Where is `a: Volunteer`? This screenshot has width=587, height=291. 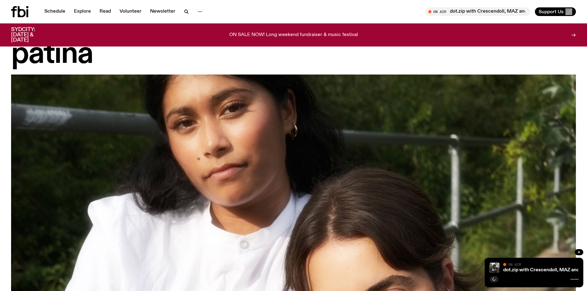
a: Volunteer is located at coordinates (130, 12).